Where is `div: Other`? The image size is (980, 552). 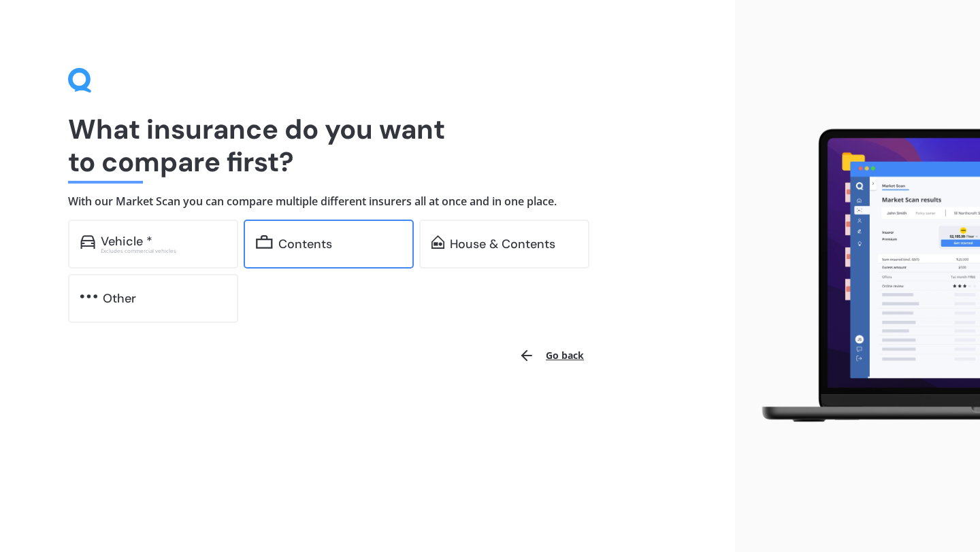
div: Other is located at coordinates (119, 299).